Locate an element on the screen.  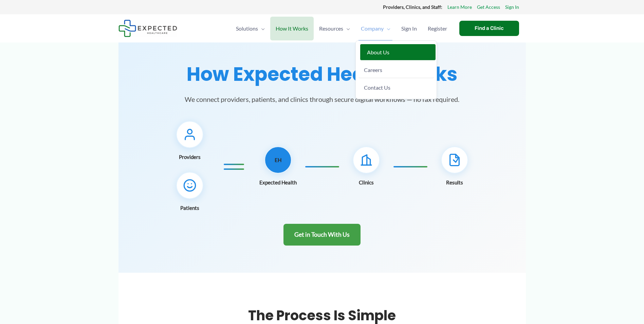
a: ResourcesMenu Toggle is located at coordinates (335, 28).